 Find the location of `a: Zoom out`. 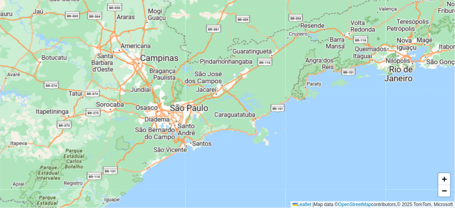

a: Zoom out is located at coordinates (445, 191).